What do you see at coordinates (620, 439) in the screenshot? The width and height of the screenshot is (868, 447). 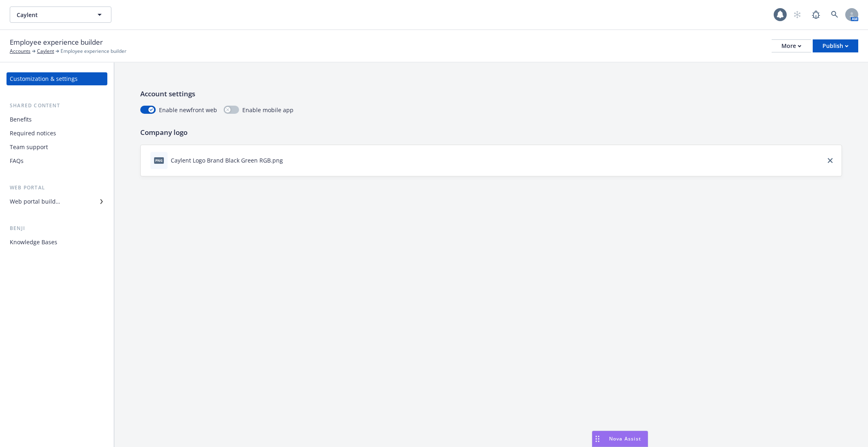 I see `button: Nova Assist` at bounding box center [620, 439].